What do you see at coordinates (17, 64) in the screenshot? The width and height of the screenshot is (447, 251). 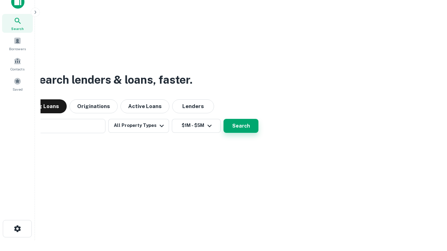 I see `div: Contacts` at bounding box center [17, 64].